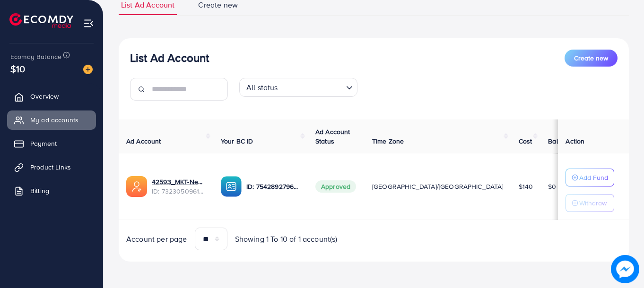  What do you see at coordinates (17, 68) in the screenshot?
I see `span: $10` at bounding box center [17, 68].